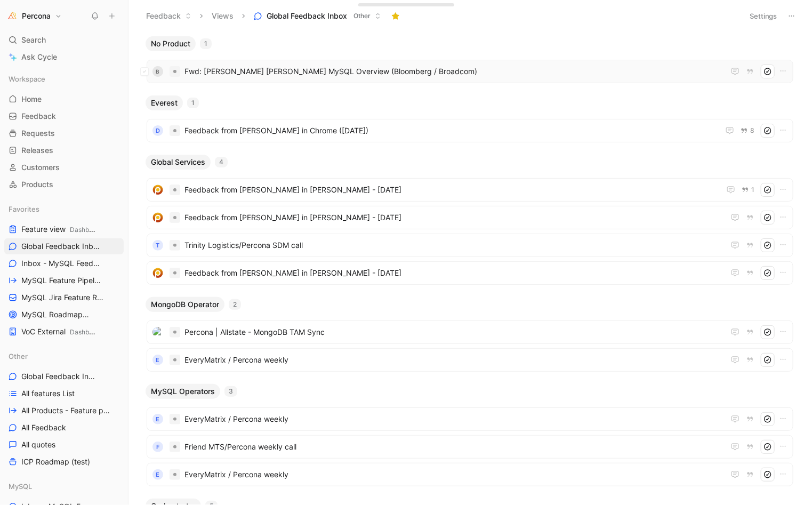 The height and width of the screenshot is (505, 812). Describe the element at coordinates (452, 245) in the screenshot. I see `span: Trinity Logistics/Percona SDM call` at that location.